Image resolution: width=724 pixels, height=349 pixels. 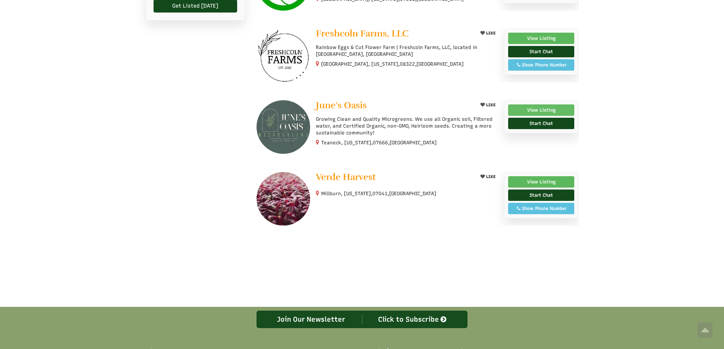 What do you see at coordinates (283, 55) in the screenshot?
I see `img: Freshcoln Farms, LLC` at bounding box center [283, 55].